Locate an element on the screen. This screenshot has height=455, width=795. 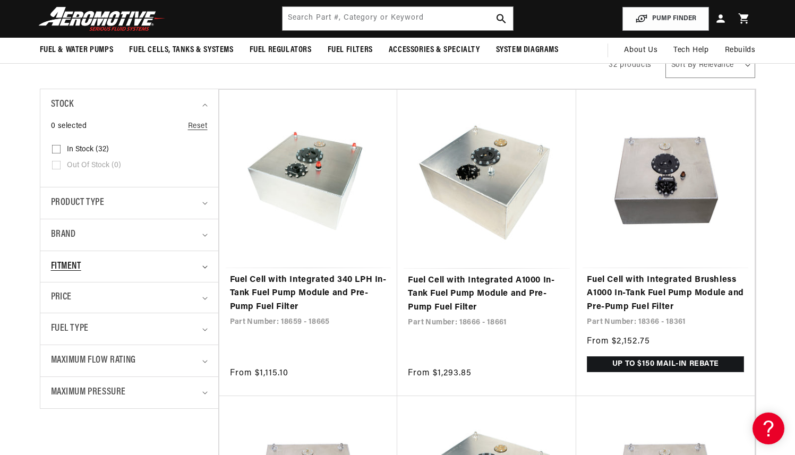
button: PUMP FINDER is located at coordinates (665, 19).